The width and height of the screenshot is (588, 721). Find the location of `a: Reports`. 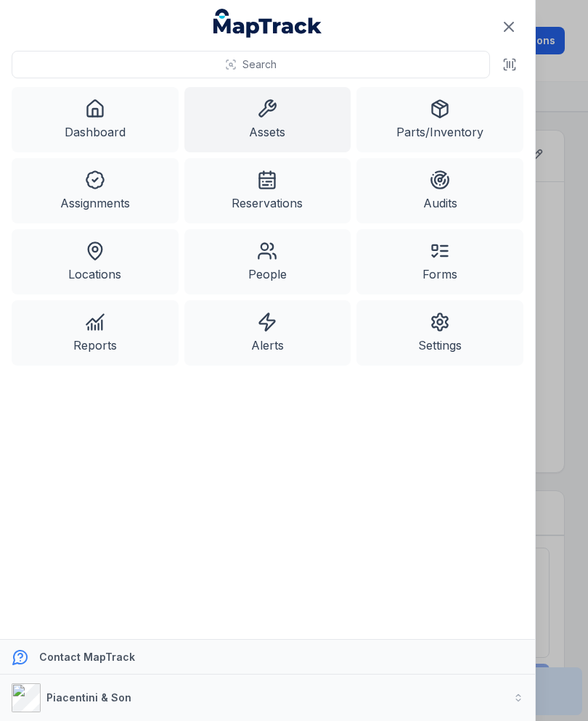

a: Reports is located at coordinates (95, 333).